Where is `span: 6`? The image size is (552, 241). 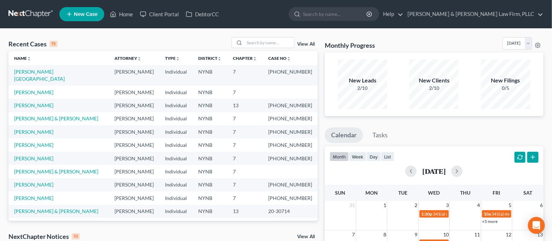 span: 6 is located at coordinates (542, 205).